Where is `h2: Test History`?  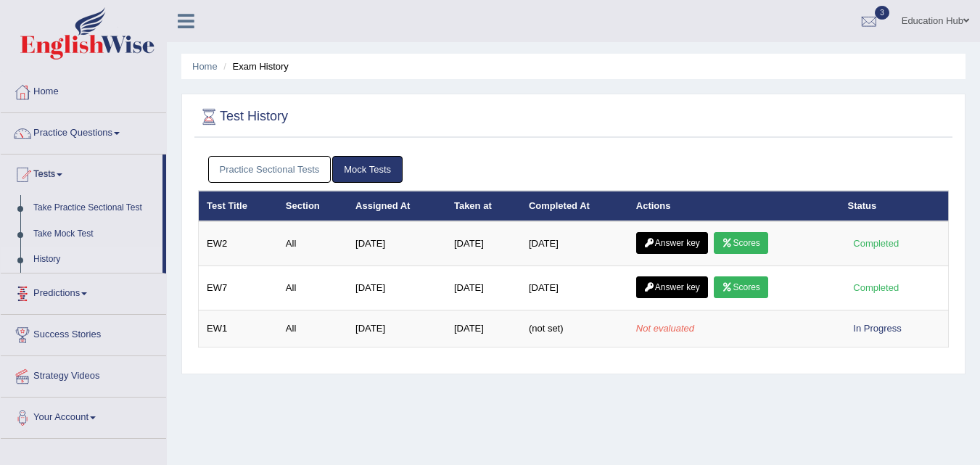 h2: Test History is located at coordinates (243, 117).